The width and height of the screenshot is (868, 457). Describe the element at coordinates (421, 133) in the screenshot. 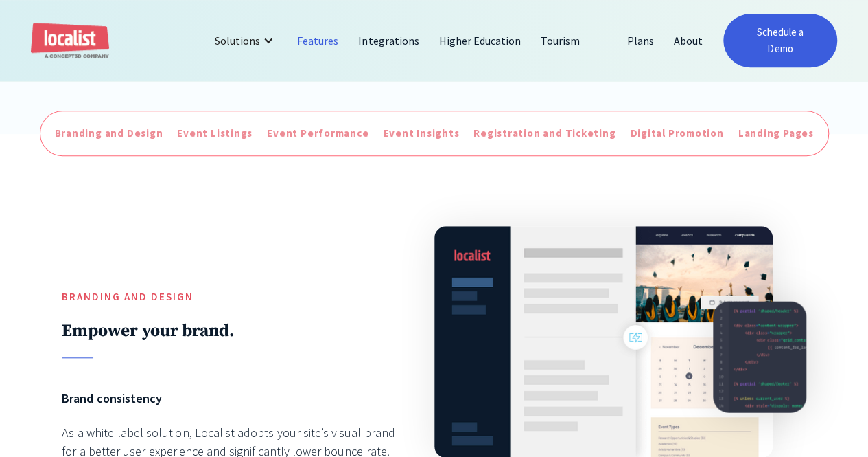

I see `div: Event Insights` at that location.